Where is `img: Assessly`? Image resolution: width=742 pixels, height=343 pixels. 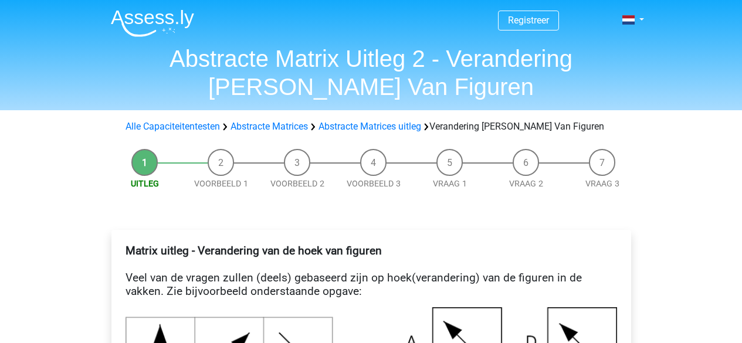 img: Assessly is located at coordinates (152, 23).